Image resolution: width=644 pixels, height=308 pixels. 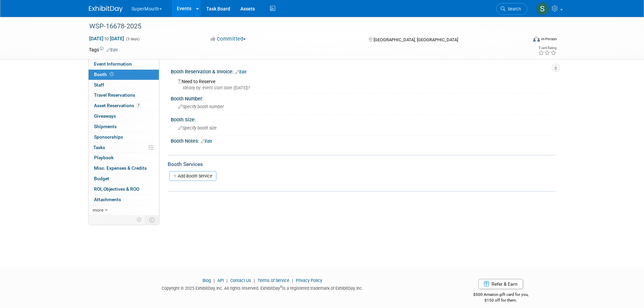 I want to click on span: Asset Reservations, so click(x=118, y=106).